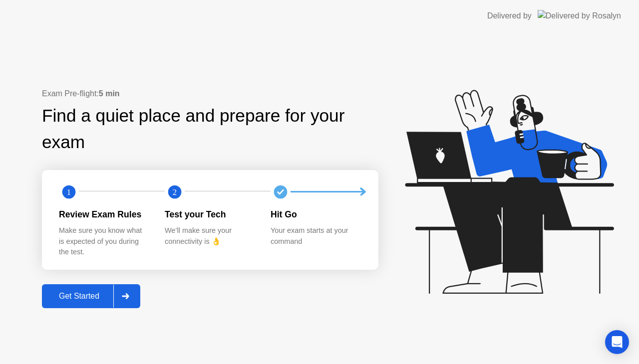 This screenshot has width=639, height=364. What do you see at coordinates (315, 236) in the screenshot?
I see `div: Your exam starts at your command` at bounding box center [315, 236].